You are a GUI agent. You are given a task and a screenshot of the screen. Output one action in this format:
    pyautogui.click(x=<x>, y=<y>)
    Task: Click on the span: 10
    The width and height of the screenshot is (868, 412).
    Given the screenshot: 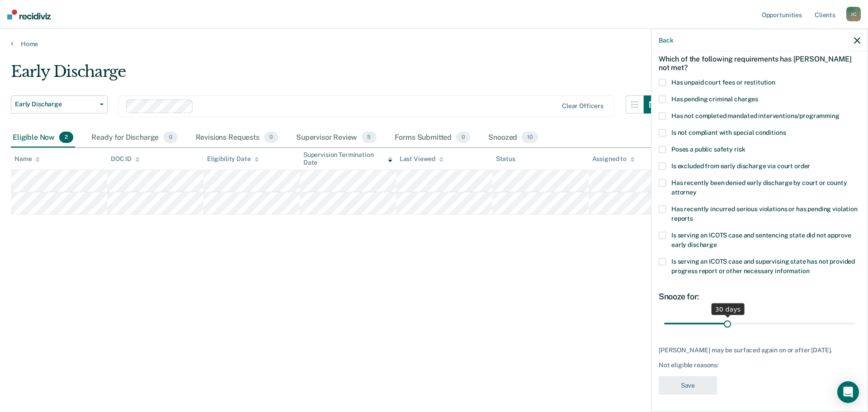 What is the action you would take?
    pyautogui.click(x=529, y=137)
    